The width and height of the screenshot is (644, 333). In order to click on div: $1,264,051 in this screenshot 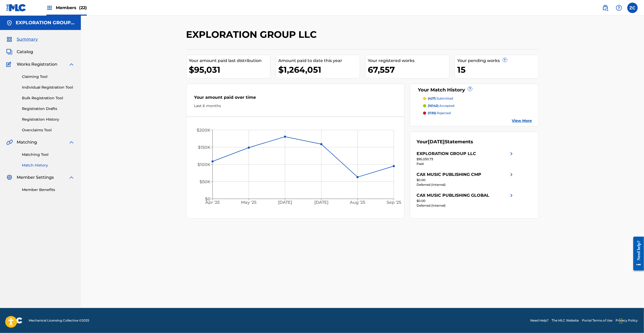, I will do `click(319, 70)`.